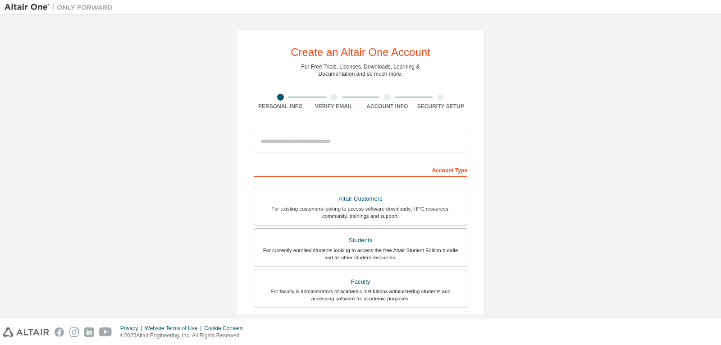 This screenshot has width=721, height=345. Describe the element at coordinates (59, 332) in the screenshot. I see `img: facebook.svg` at that location.